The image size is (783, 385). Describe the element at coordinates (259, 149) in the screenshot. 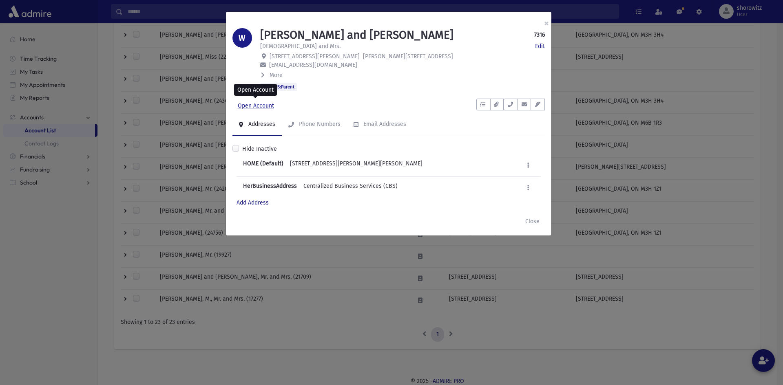

I see `label: Hide Inactive` at that location.